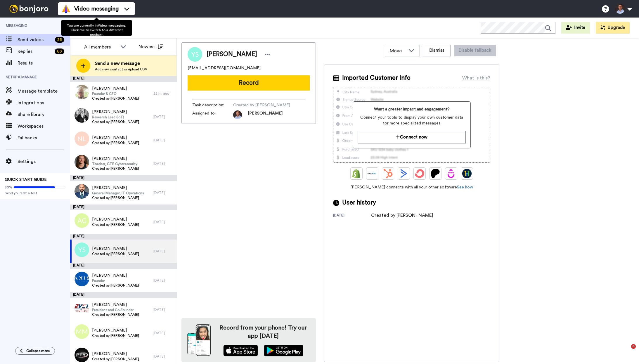  Describe the element at coordinates (115, 281) in the screenshot. I see `span: Founder` at that location.